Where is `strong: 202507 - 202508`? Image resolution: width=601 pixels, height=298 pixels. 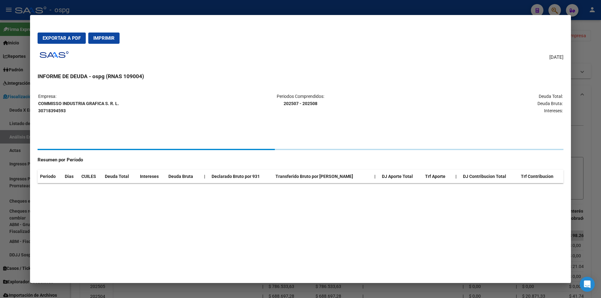 strong: 202507 - 202508 is located at coordinates (301, 104).